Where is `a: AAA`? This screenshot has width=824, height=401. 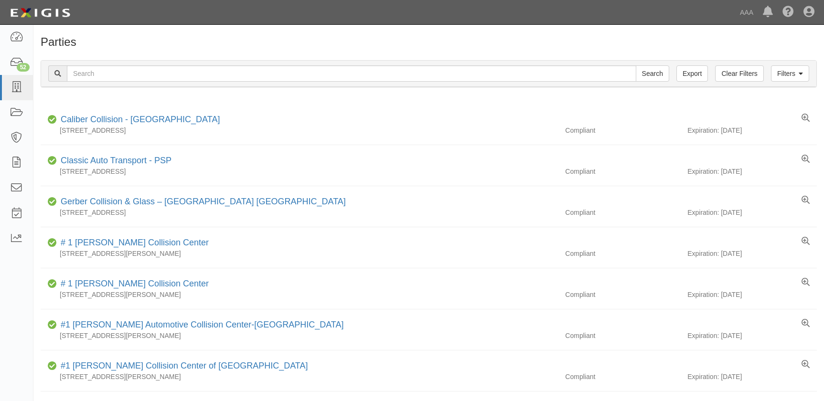 a: AAA is located at coordinates (746, 12).